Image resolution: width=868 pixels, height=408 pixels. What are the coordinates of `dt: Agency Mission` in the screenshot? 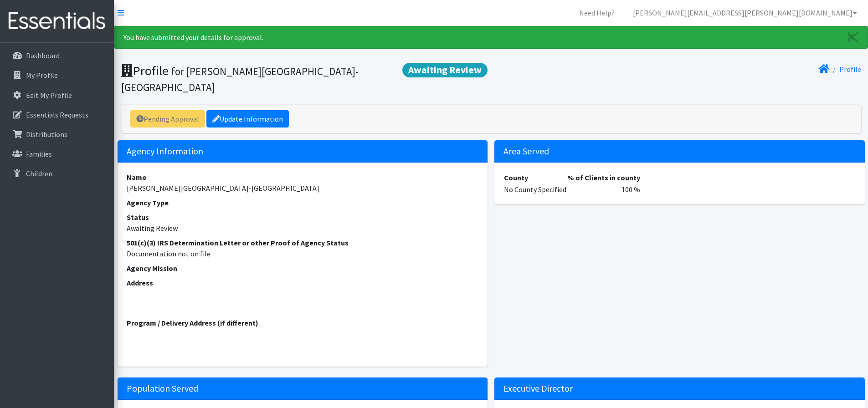 It's located at (303, 268).